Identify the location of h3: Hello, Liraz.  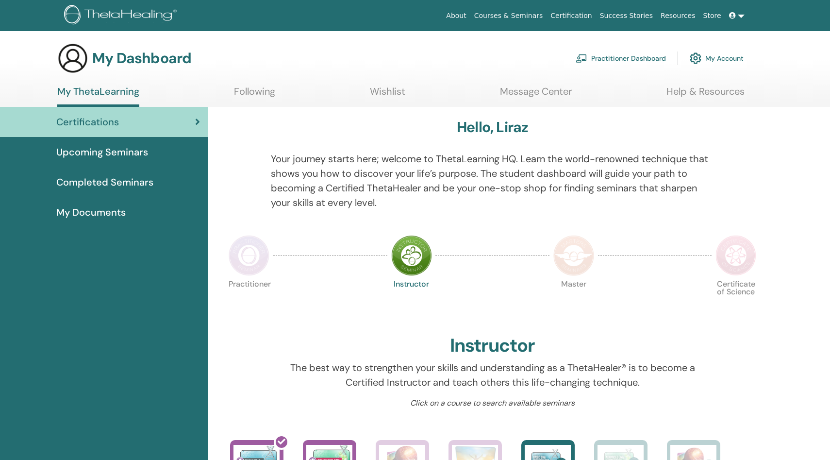
(492, 127).